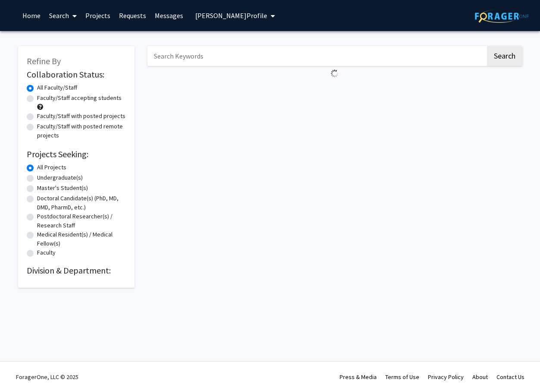 This screenshot has height=392, width=540. What do you see at coordinates (316, 56) in the screenshot?
I see `input: Search Keywords` at bounding box center [316, 56].